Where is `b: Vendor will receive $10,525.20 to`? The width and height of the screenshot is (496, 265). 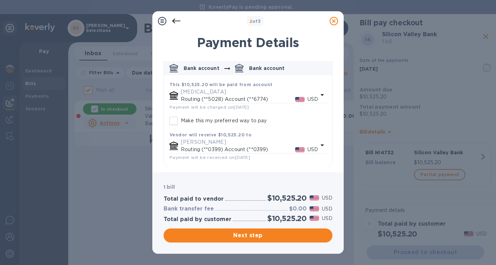
b: Vendor will receive $10,525.20 to is located at coordinates (211, 135).